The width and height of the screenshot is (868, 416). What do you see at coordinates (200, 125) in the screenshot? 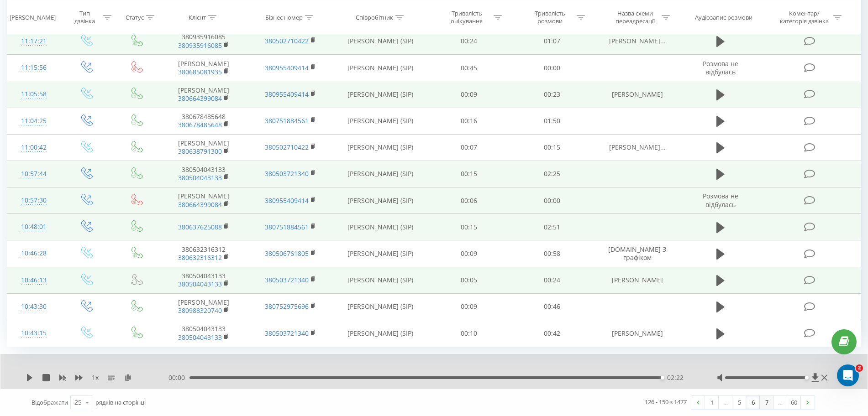
I see `a: 380678485648` at bounding box center [200, 125].